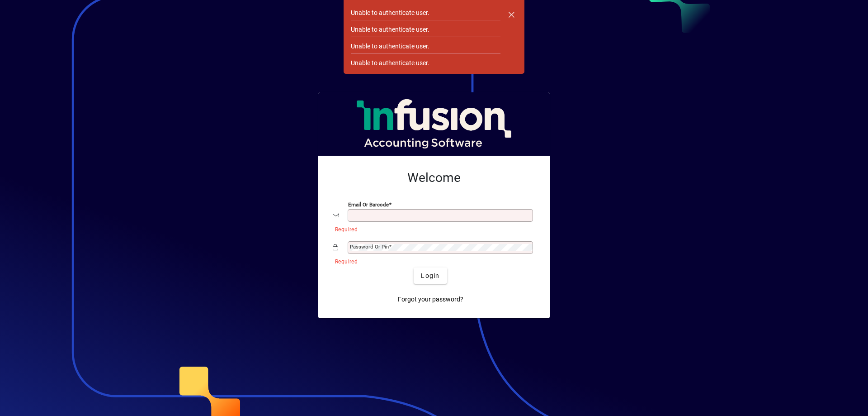 This screenshot has width=868, height=416. Describe the element at coordinates (434, 178) in the screenshot. I see `h2: Welcome` at that location.